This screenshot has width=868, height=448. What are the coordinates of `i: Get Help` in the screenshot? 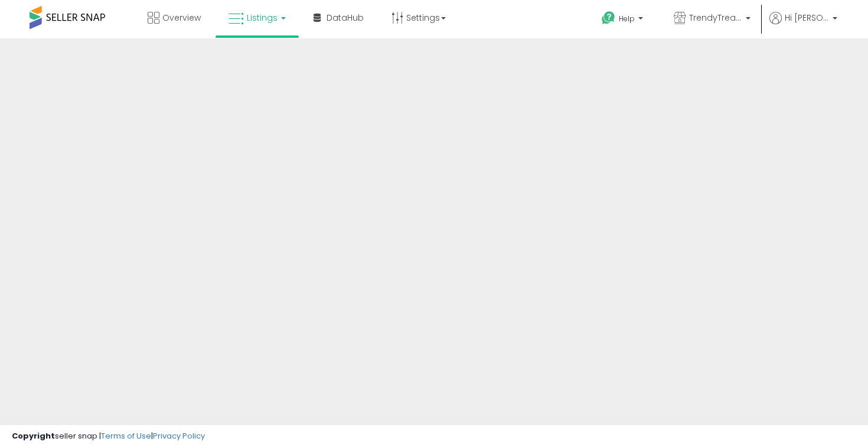 It's located at (608, 18).